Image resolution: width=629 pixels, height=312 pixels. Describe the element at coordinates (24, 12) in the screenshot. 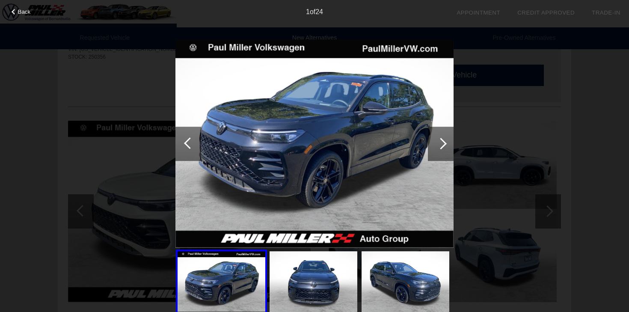

I see `span: Back` at that location.